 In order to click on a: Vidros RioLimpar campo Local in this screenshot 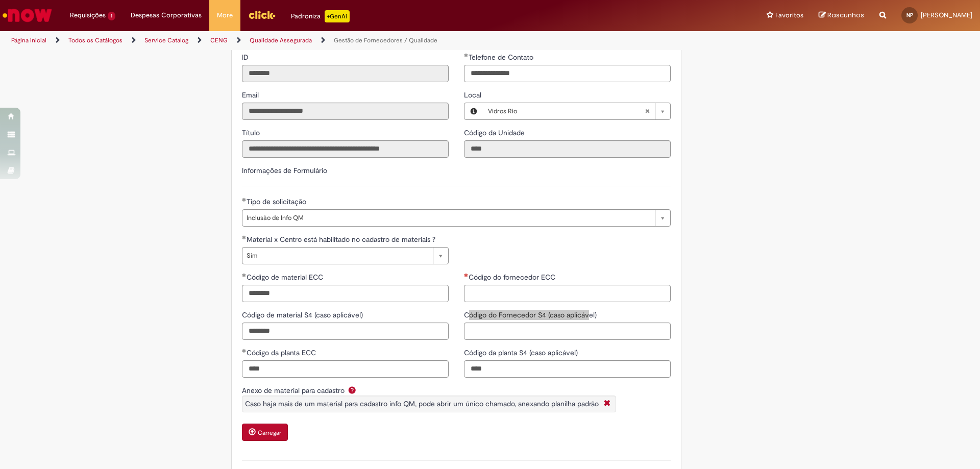, I will do `click(576, 111)`.